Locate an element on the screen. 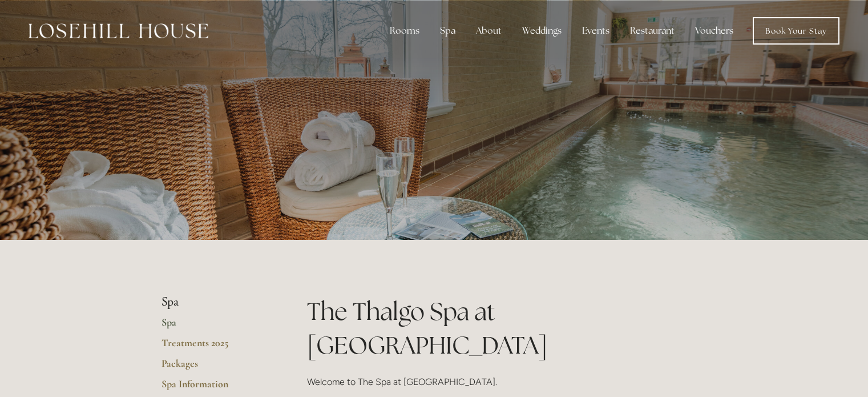 Image resolution: width=868 pixels, height=397 pixels. a: Vouchers is located at coordinates (714, 31).